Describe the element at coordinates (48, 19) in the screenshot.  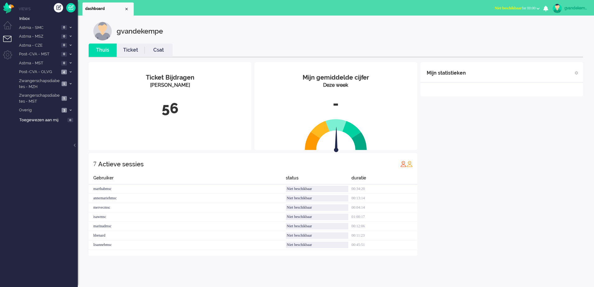
I see `span: Inbox` at that location.